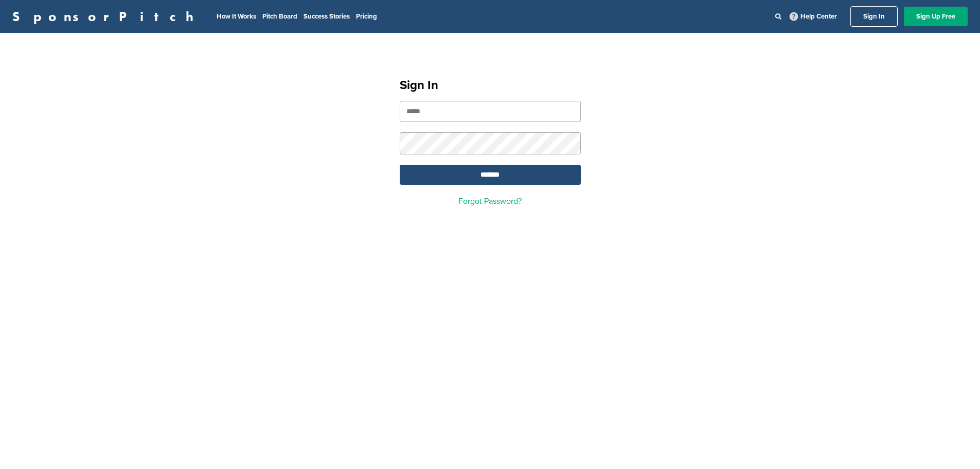 This screenshot has height=469, width=980. I want to click on a: Sign Up Free, so click(936, 16).